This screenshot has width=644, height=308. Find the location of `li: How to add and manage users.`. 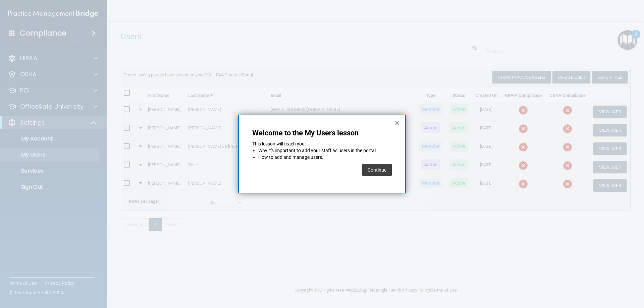

li: How to add and manage users. is located at coordinates (325, 158).